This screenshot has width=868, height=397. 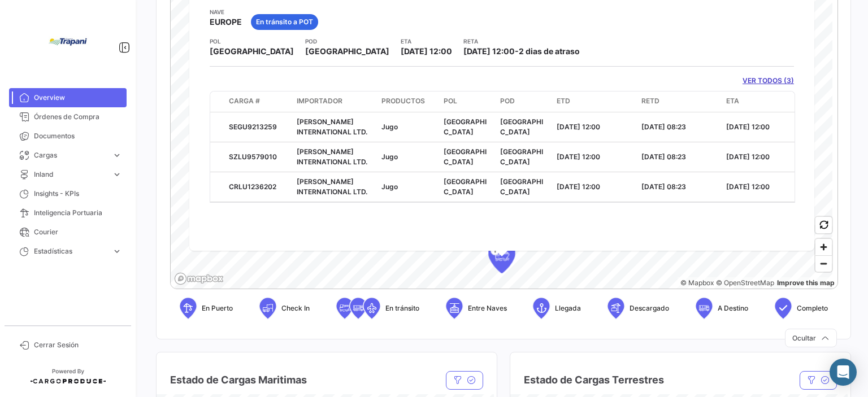 I want to click on a: Overview, so click(x=68, y=98).